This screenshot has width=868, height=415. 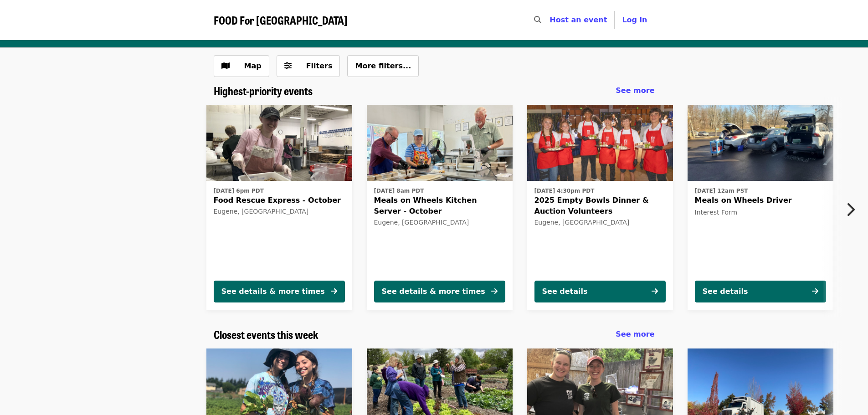 I want to click on span: Meals on Wheels Driver, so click(x=761, y=200).